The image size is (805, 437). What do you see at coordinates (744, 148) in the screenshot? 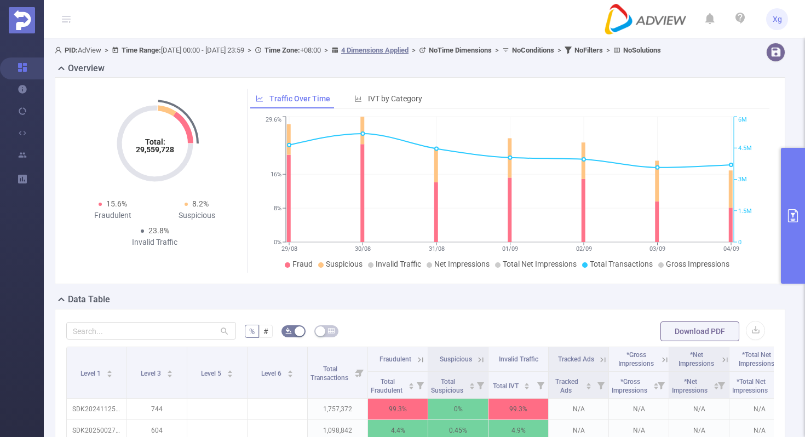
I see `tspan: 4.5M` at bounding box center [744, 148].